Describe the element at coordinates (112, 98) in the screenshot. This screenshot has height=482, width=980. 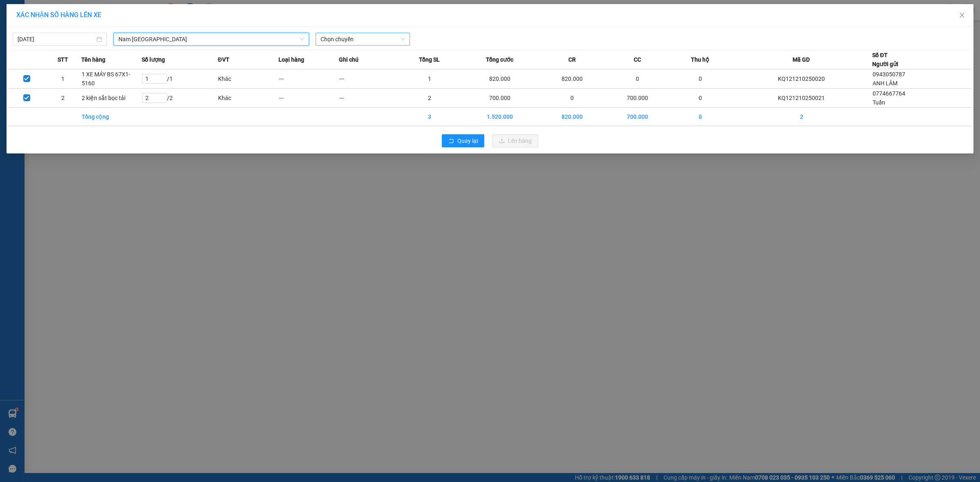
I see `td: 2 kiện sắt bọc tải` at that location.